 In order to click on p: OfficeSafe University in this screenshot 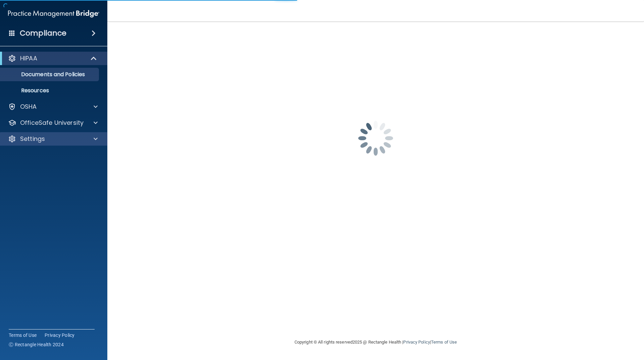, I will do `click(52, 123)`.